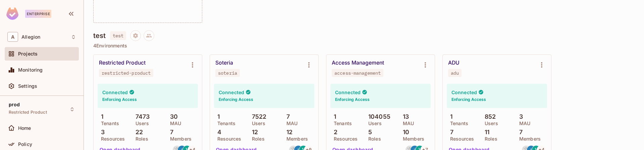 The image size is (644, 150). Describe the element at coordinates (364, 46) in the screenshot. I see `p: 4 Environments` at that location.